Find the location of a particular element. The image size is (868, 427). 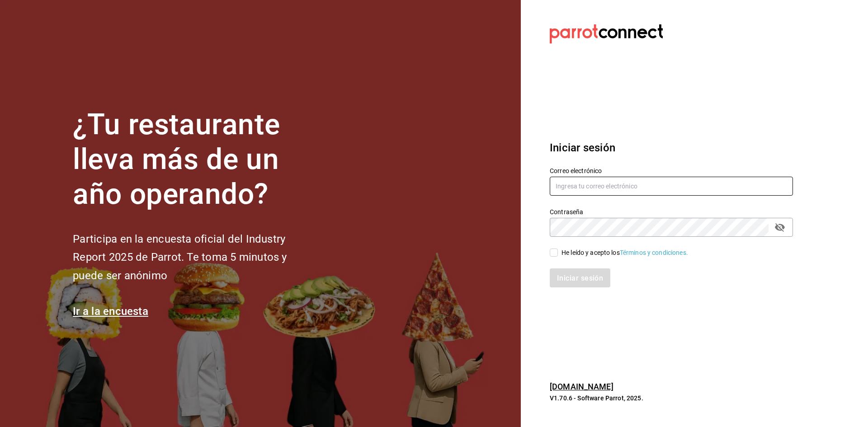

a: Ir a la encuesta is located at coordinates (110, 311).